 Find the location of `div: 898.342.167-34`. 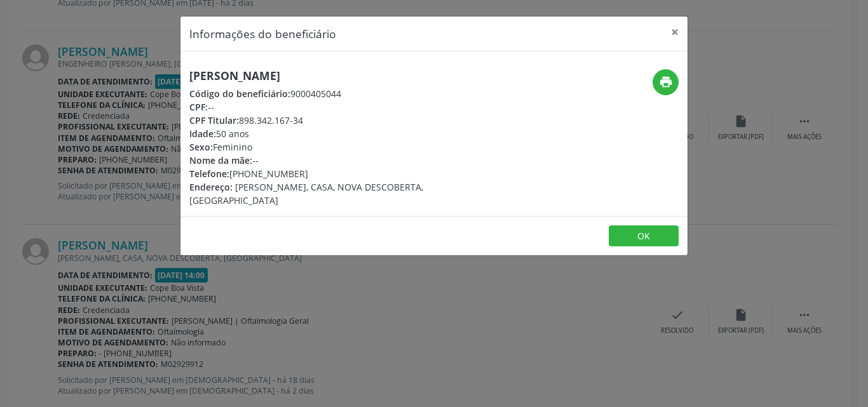

div: 898.342.167-34 is located at coordinates (349, 120).